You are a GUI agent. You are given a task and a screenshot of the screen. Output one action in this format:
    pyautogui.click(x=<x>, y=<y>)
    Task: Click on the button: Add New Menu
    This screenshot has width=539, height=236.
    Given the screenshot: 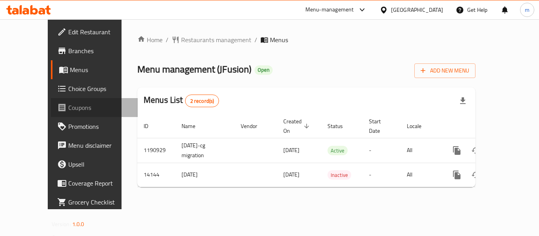 What is the action you would take?
    pyautogui.click(x=445, y=71)
    